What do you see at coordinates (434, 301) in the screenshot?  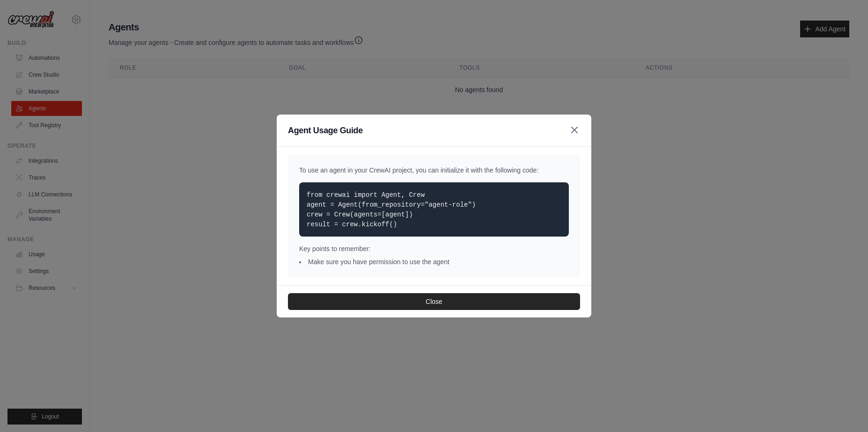 I see `button: Close` at bounding box center [434, 301].